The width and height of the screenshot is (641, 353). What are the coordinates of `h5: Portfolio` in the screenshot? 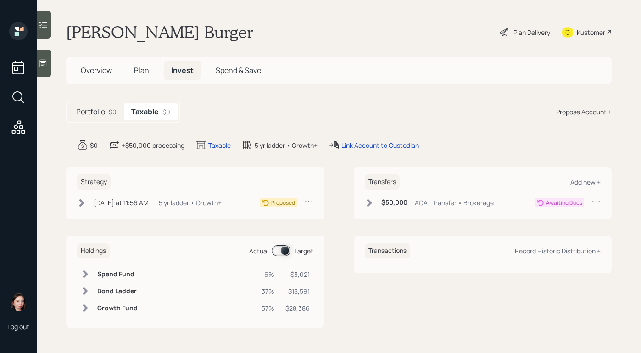 It's located at (90, 112).